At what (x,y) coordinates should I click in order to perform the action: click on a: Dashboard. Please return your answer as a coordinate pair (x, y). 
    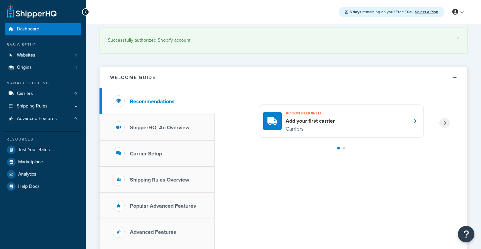
    Looking at the image, I should click on (43, 29).